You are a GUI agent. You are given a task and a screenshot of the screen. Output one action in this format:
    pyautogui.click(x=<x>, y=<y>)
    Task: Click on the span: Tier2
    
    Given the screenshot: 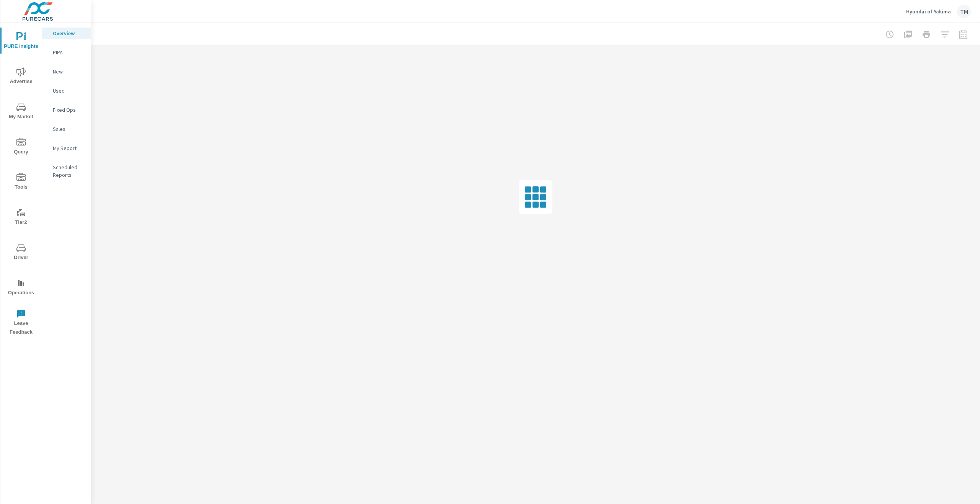 What is the action you would take?
    pyautogui.click(x=21, y=217)
    